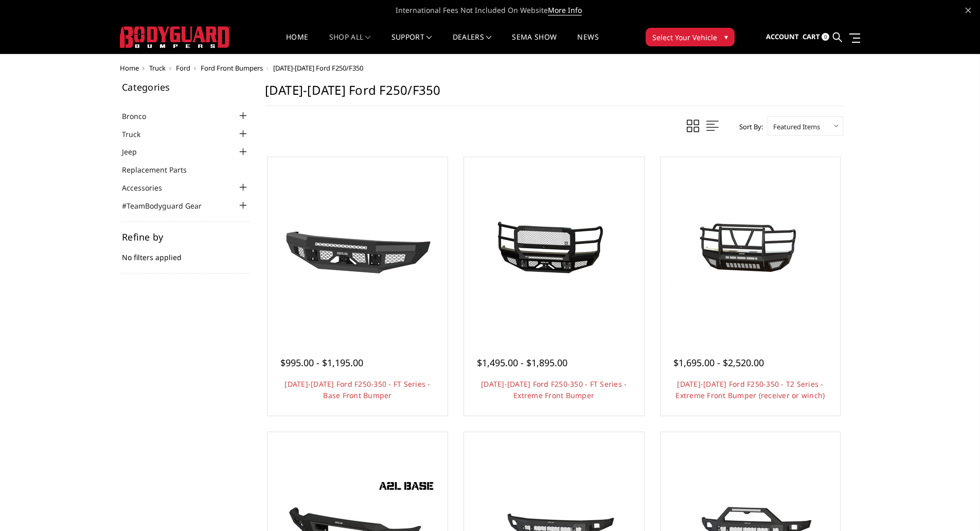 This screenshot has width=980, height=531. What do you see at coordinates (161, 169) in the screenshot?
I see `a: Replacement Parts` at bounding box center [161, 169].